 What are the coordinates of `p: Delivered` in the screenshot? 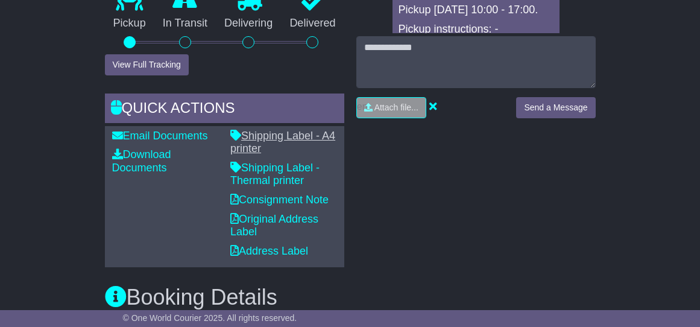 It's located at (312, 24).